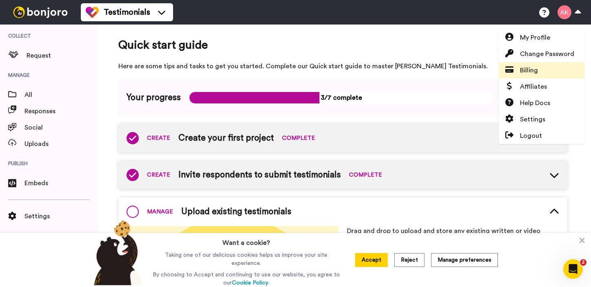 The width and height of the screenshot is (591, 287). What do you see at coordinates (61, 144) in the screenshot?
I see `span: Uploads` at bounding box center [61, 144].